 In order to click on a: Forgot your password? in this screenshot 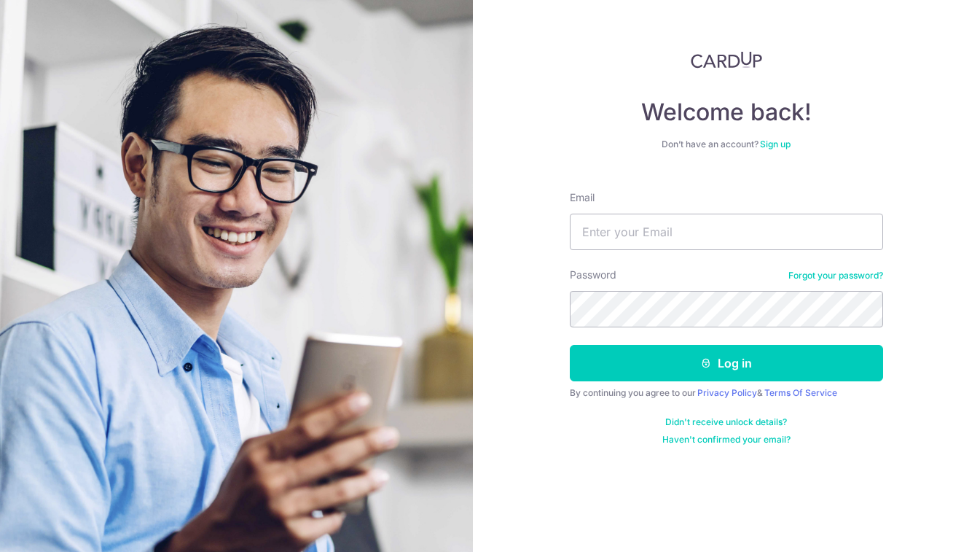, I will do `click(836, 275)`.